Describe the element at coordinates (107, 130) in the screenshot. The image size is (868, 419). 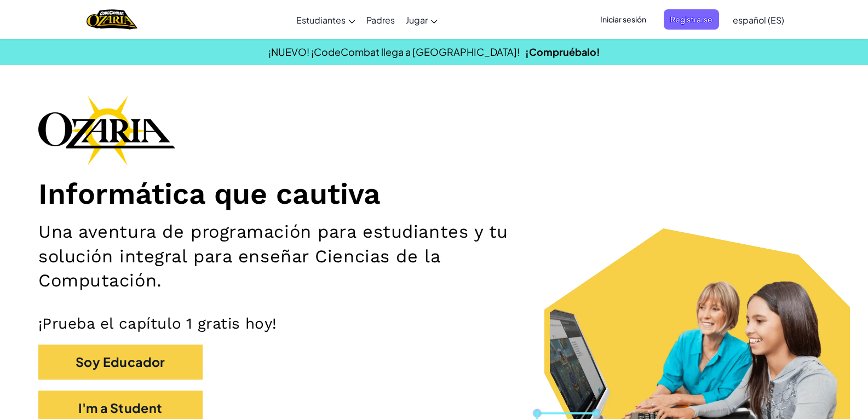
I see `img: Ozaria branding logo` at that location.